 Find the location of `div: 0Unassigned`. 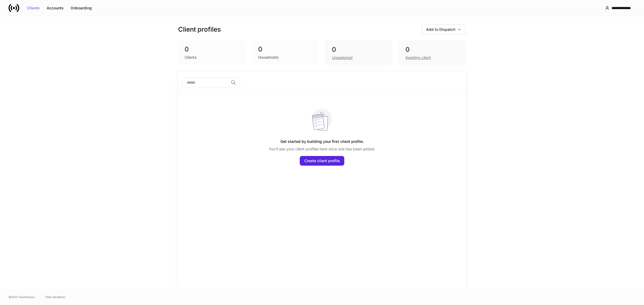

div: 0Unassigned is located at coordinates (359, 53).